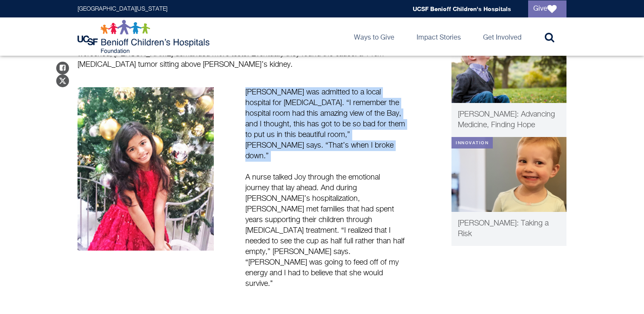 Image resolution: width=644 pixels, height=314 pixels. Describe the element at coordinates (502, 36) in the screenshot. I see `a: Get Involved` at that location.